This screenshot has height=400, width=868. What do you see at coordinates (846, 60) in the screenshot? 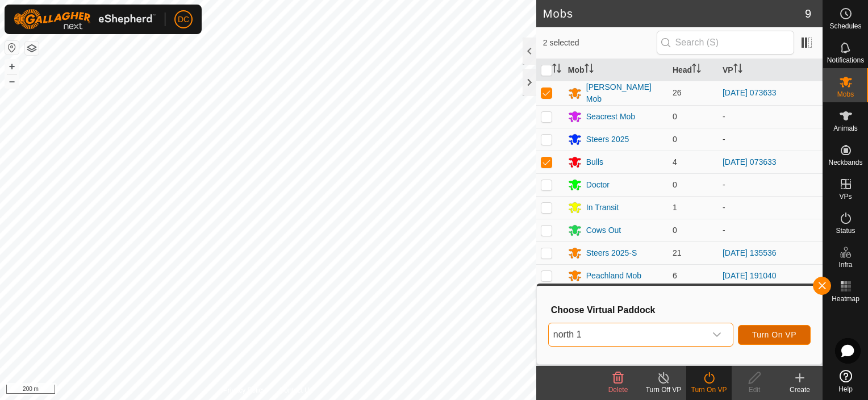
I see `span: Notifications` at bounding box center [846, 60].